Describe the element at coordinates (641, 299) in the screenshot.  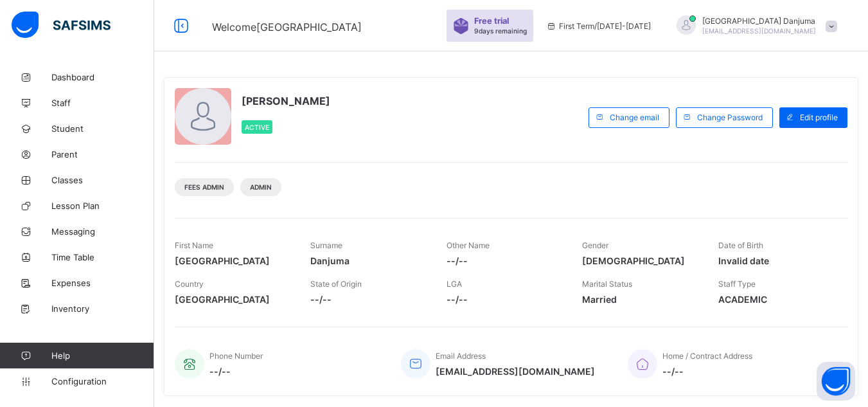
I see `span: Married` at that location.